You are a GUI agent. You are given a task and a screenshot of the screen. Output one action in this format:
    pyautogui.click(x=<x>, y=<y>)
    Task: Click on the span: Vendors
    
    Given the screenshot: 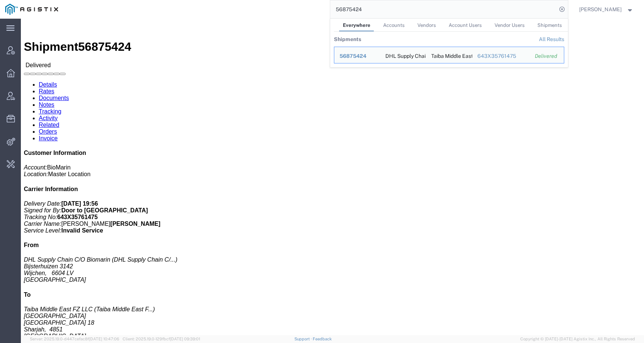 What is the action you would take?
    pyautogui.click(x=427, y=25)
    